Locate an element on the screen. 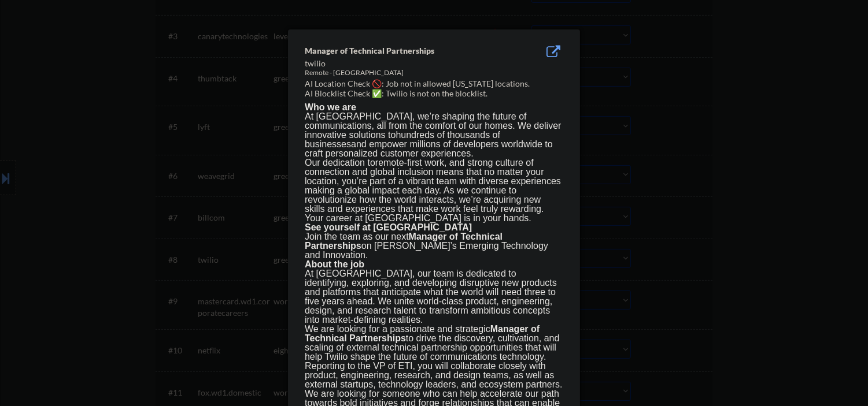 The image size is (868, 406). a: remote-first work is located at coordinates (409, 162).